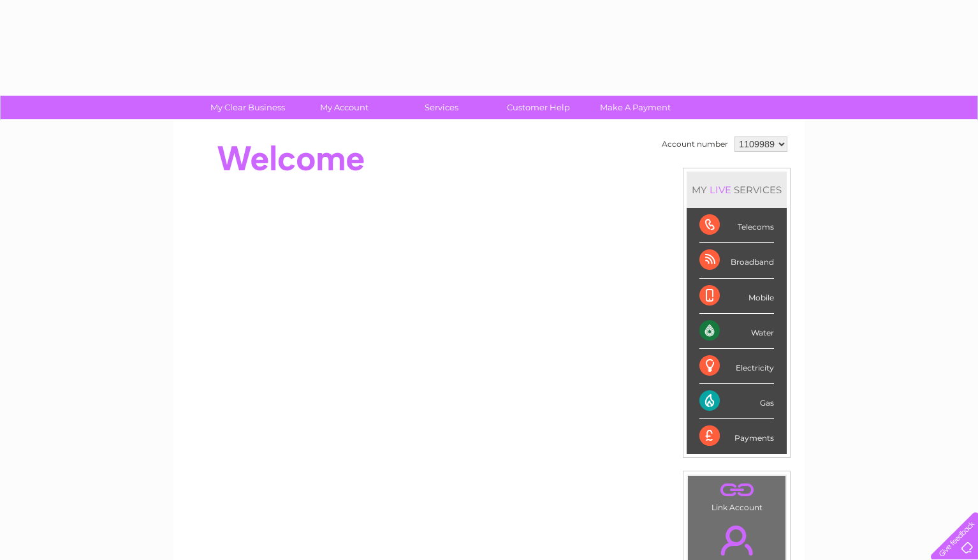 This screenshot has height=560, width=978. What do you see at coordinates (720, 190) in the screenshot?
I see `div: LIVE` at bounding box center [720, 190].